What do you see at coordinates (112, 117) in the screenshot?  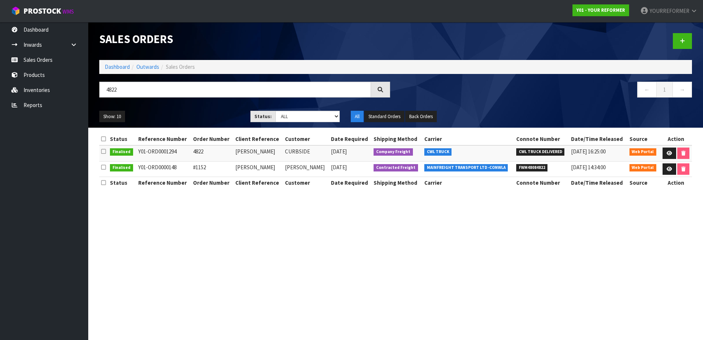 I see `button: Show: 10` at bounding box center [112, 117].